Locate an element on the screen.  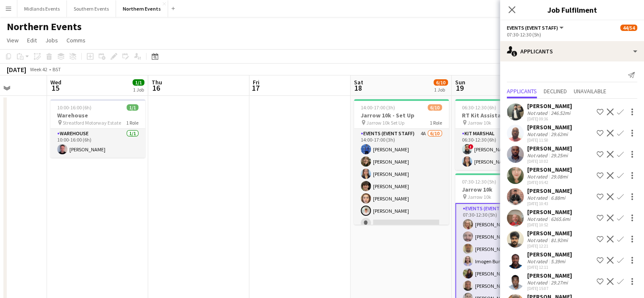
div: 14:00-17:00 (3h)6/10Jarrow 10k - Set Up Jarrow 10k Set Up1 RoleEvents (Event Staff)4A6/1014:00-17... is located at coordinates (401, 162).